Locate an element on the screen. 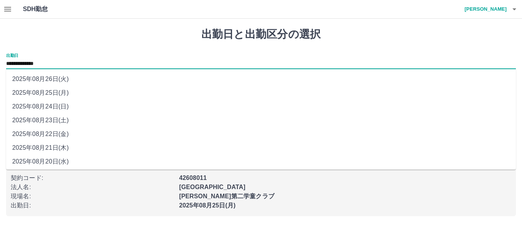 The height and width of the screenshot is (251, 522). p: 現場名 : is located at coordinates (93, 197).